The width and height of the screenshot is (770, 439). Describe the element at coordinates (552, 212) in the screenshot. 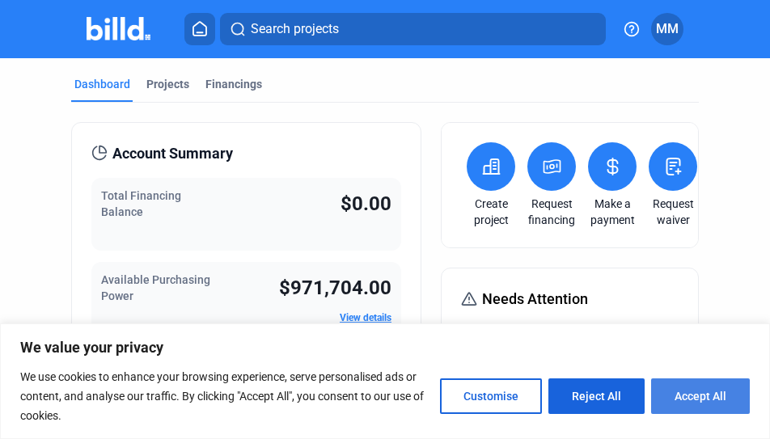

I see `a: Request financing` at that location.